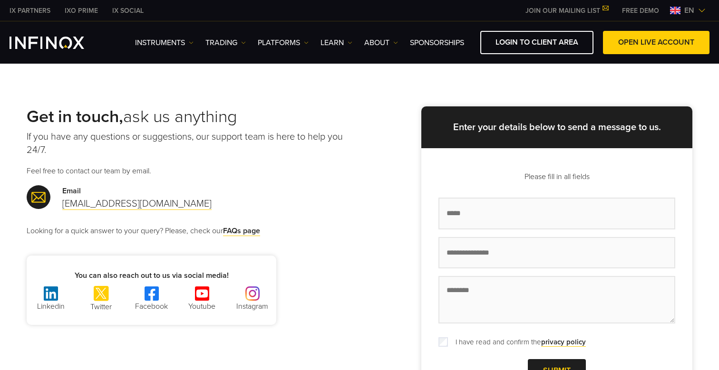 Image resolution: width=719 pixels, height=370 pixels. I want to click on a: FAQs page, so click(241, 231).